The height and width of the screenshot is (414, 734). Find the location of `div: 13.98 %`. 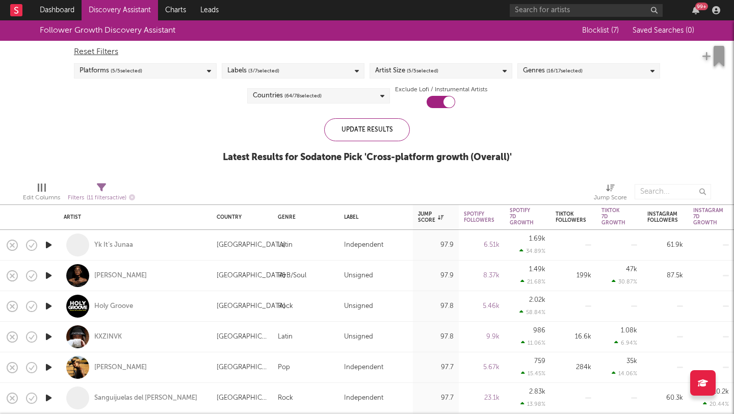

div: 13.98 % is located at coordinates (532, 403).